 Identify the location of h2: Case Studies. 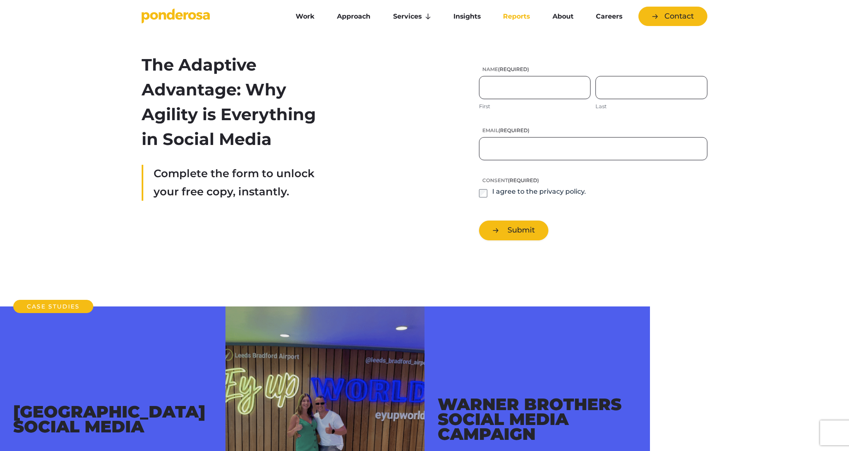
(53, 306).